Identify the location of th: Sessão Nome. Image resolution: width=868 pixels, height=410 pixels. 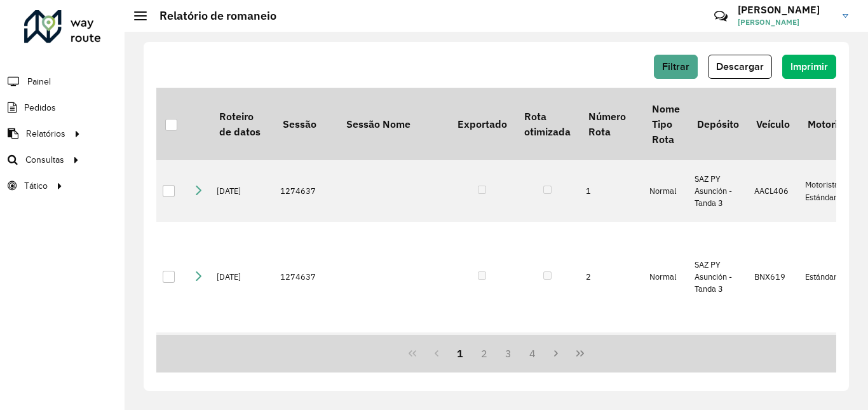
(393, 124).